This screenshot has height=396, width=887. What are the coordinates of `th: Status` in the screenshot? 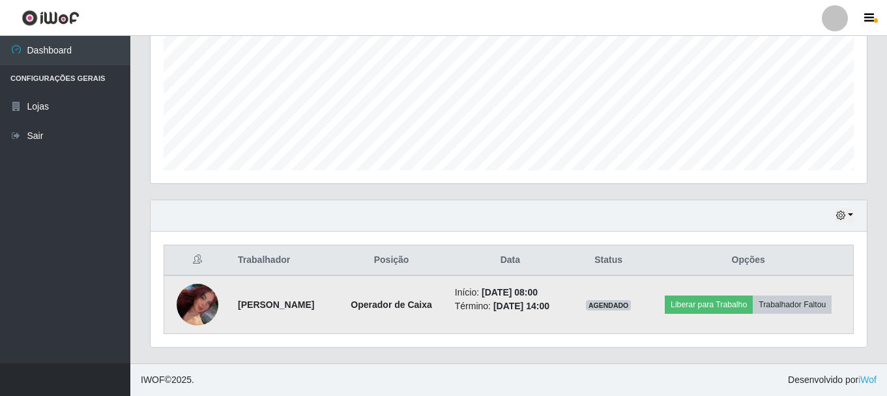 It's located at (608, 260).